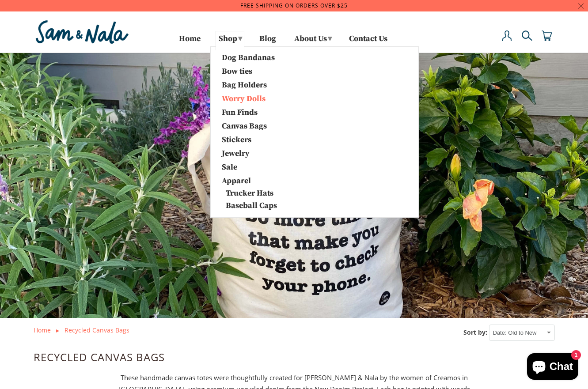 The image size is (588, 389). What do you see at coordinates (261, 125) in the screenshot?
I see `a: Canvas Bags` at bounding box center [261, 125].